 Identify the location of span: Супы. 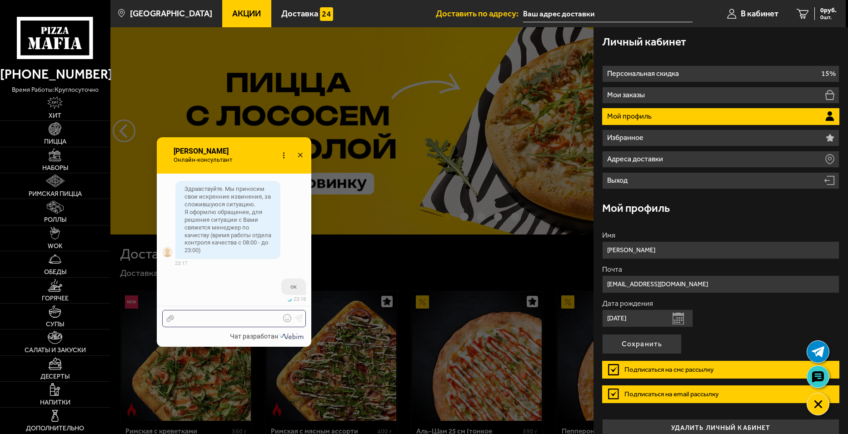
(55, 324).